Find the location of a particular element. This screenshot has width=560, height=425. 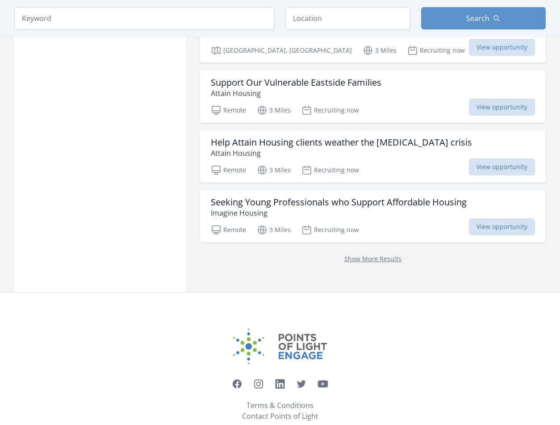

span: Search is located at coordinates (478, 18).